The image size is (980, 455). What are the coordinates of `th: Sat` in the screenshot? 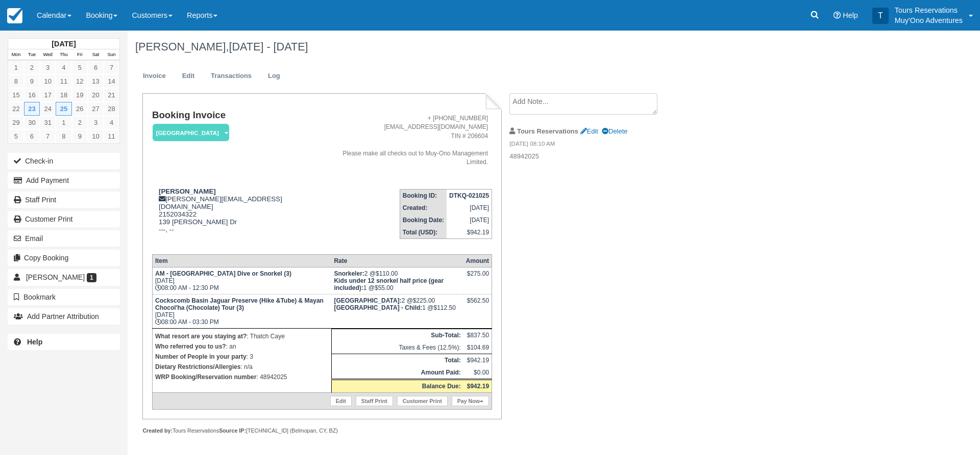 It's located at (95, 55).